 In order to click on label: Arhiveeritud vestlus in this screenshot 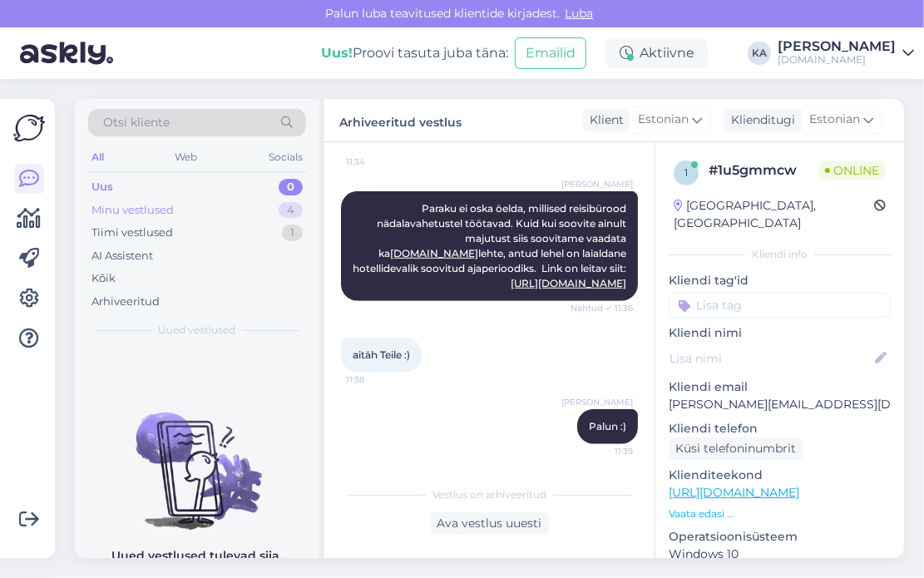, I will do `click(400, 120)`.